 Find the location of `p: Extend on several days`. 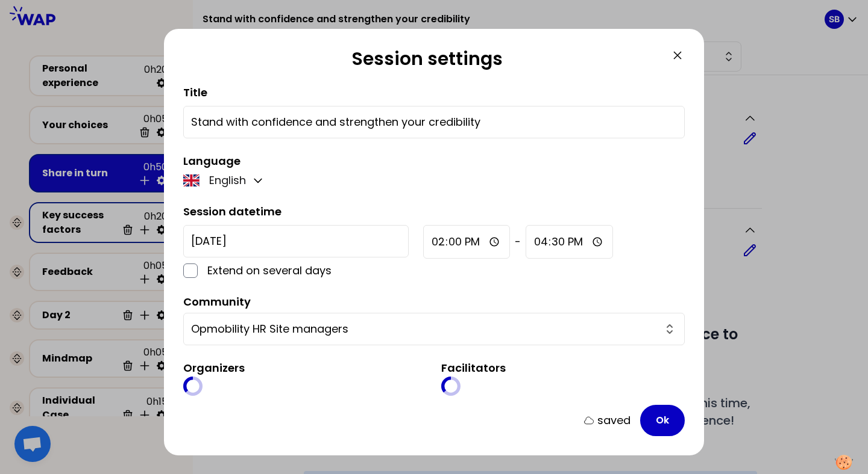

p: Extend on several days is located at coordinates (308, 271).